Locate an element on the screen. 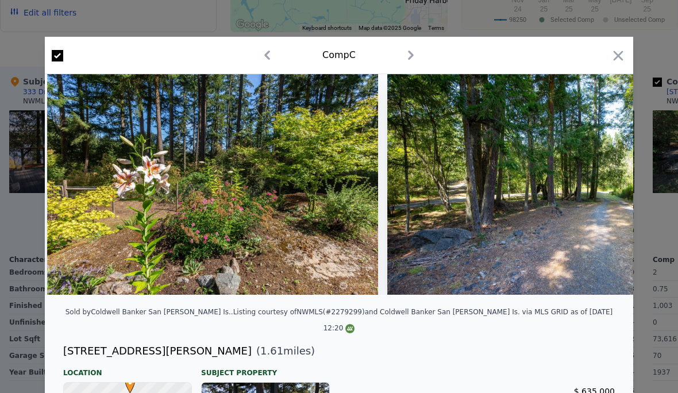 This screenshot has width=678, height=393. div: Comp C is located at coordinates (339, 55).